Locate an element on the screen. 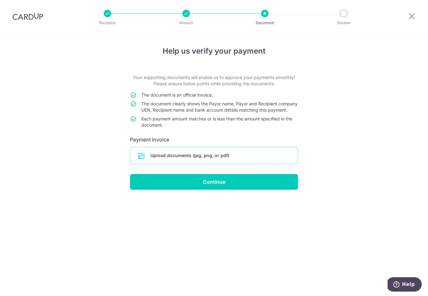 The image size is (428, 296). p: Document is located at coordinates (265, 23).